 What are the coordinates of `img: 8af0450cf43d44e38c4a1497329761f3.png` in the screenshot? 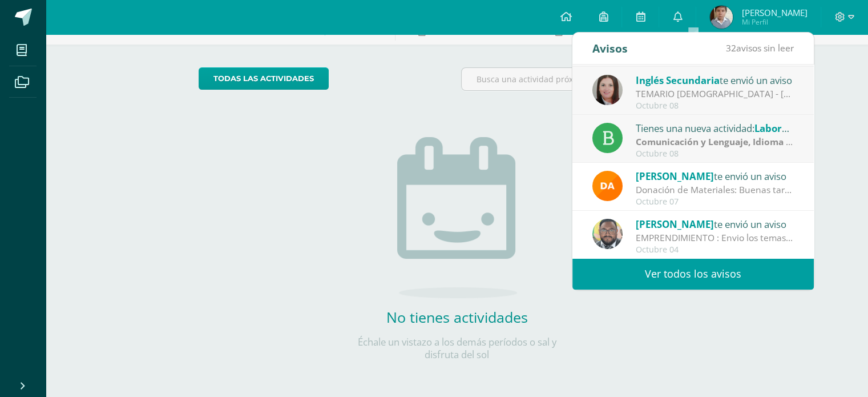 It's located at (607, 90).